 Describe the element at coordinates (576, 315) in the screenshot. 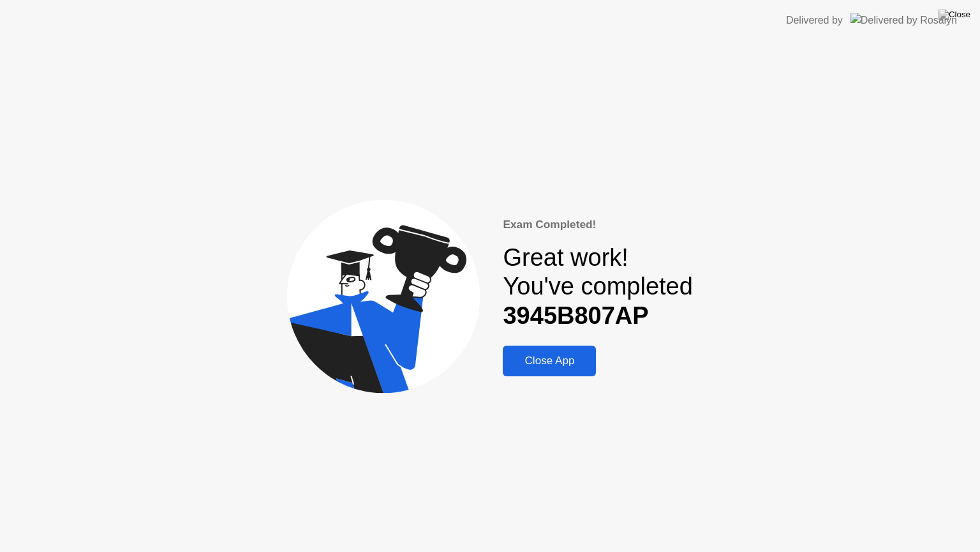

I see `b: 3945B807AP` at that location.